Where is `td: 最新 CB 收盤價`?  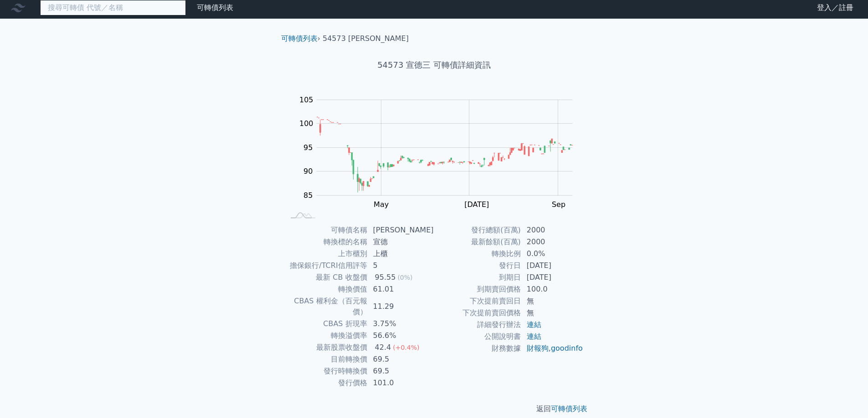 td: 最新 CB 收盤價 is located at coordinates (327, 277).